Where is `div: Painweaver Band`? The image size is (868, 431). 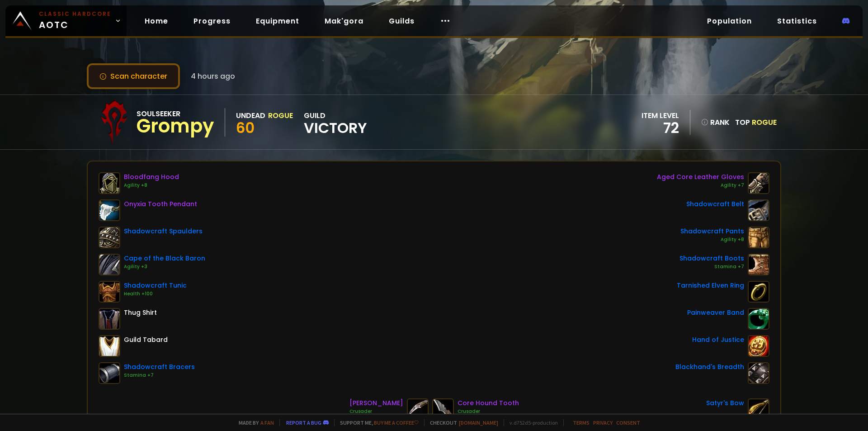
div: Painweaver Band is located at coordinates (716, 312).